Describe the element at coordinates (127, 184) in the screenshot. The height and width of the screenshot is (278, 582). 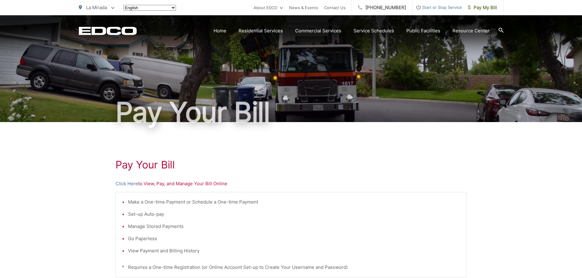
I see `a: Click Here` at that location.